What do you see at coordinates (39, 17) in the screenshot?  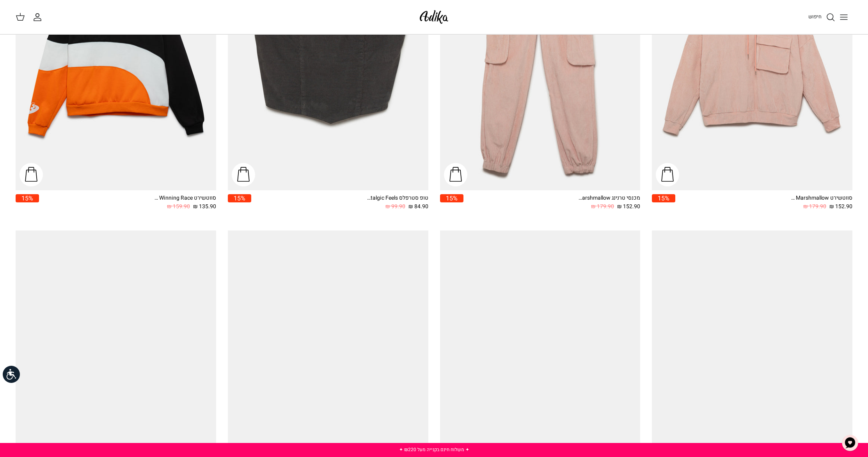 I see `a: החשבון שלי` at bounding box center [39, 17].